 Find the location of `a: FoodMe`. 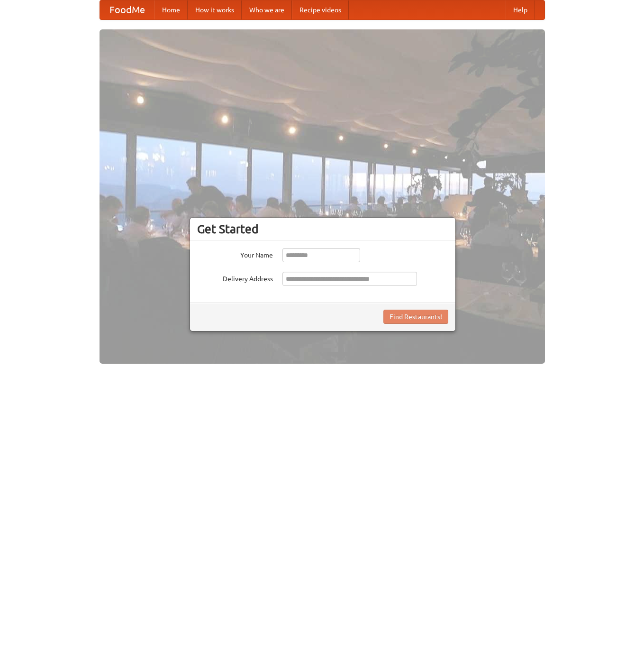

a: FoodMe is located at coordinates (127, 10).